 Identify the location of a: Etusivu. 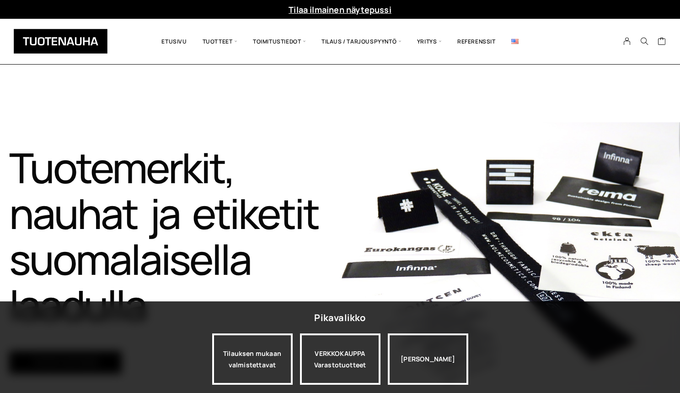
(174, 41).